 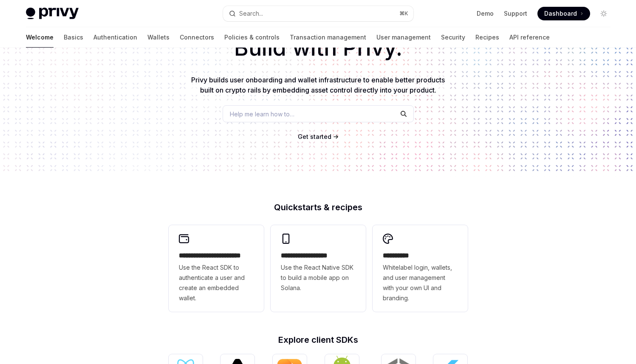 What do you see at coordinates (560, 13) in the screenshot?
I see `span: Dashboard` at bounding box center [560, 13].